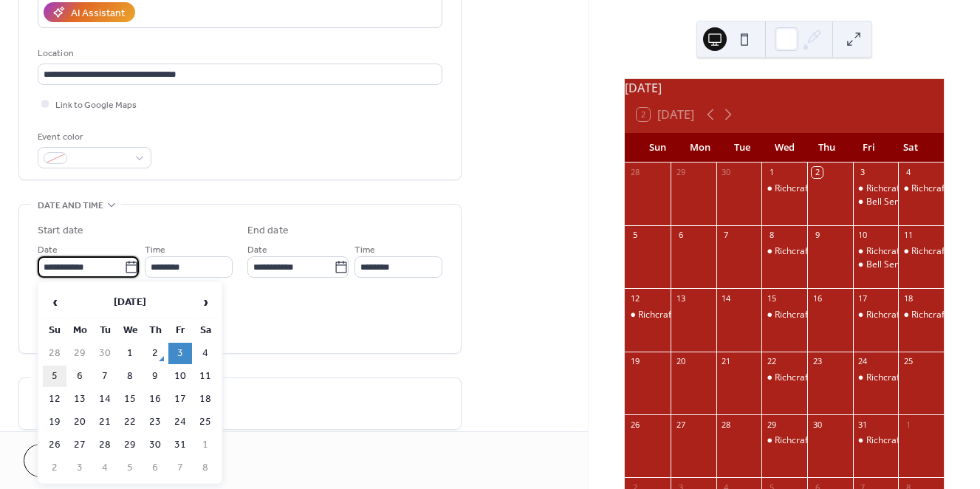 This screenshot has height=489, width=980. Describe the element at coordinates (61, 231) in the screenshot. I see `div: Start date` at that location.